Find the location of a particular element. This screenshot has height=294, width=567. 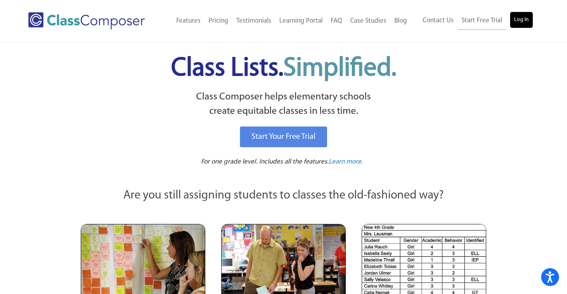

span: Class Lists. is located at coordinates (284, 68).